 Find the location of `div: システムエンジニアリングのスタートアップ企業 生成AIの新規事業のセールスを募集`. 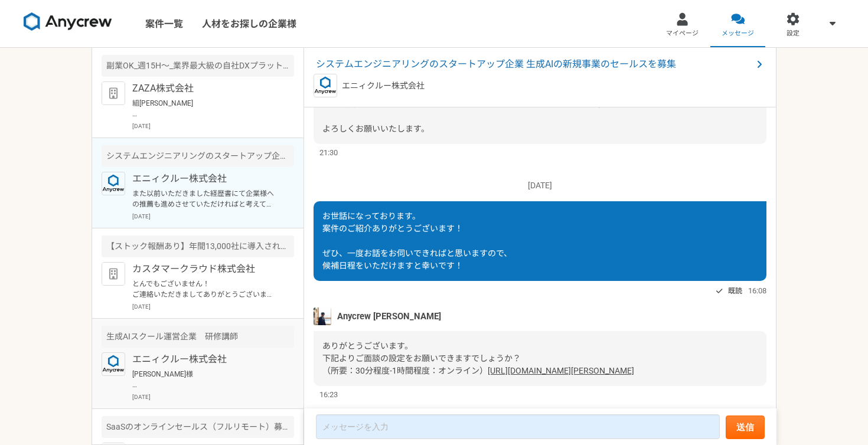

div: システムエンジニアリングのスタートアップ企業 生成AIの新規事業のセールスを募集 is located at coordinates (198, 156).